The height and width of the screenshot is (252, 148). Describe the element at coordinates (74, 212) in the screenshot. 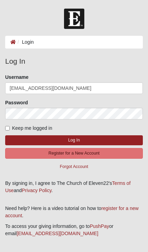

I see `p: Need help? Here is a video tutorial on how to .` at that location.